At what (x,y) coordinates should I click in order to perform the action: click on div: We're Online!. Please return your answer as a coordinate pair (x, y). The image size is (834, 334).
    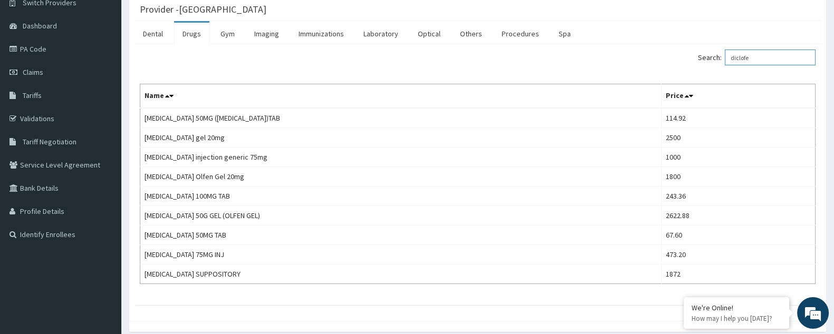
    Looking at the image, I should click on (736, 308).